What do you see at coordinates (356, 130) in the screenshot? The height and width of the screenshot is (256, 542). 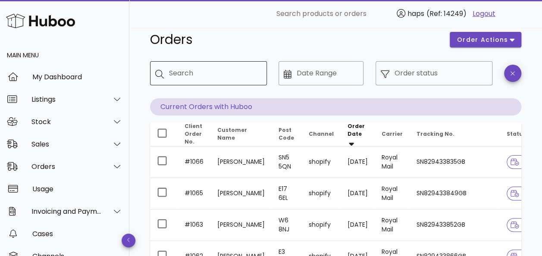 I see `span: Order Date` at bounding box center [356, 130].